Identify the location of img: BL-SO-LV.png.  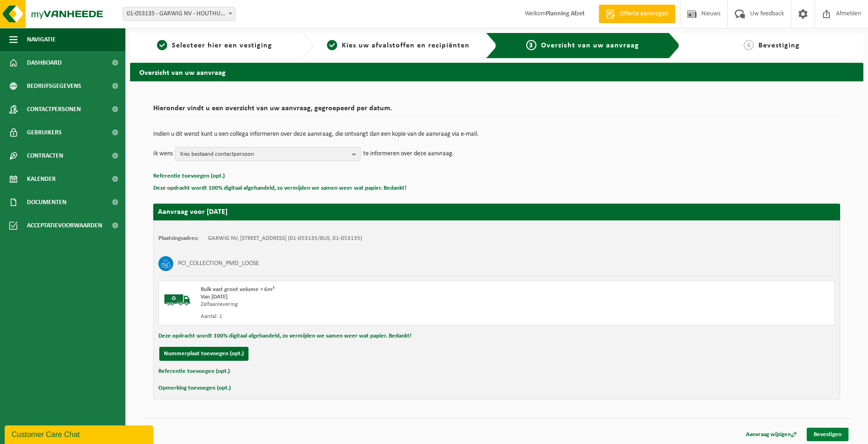
(178, 300).